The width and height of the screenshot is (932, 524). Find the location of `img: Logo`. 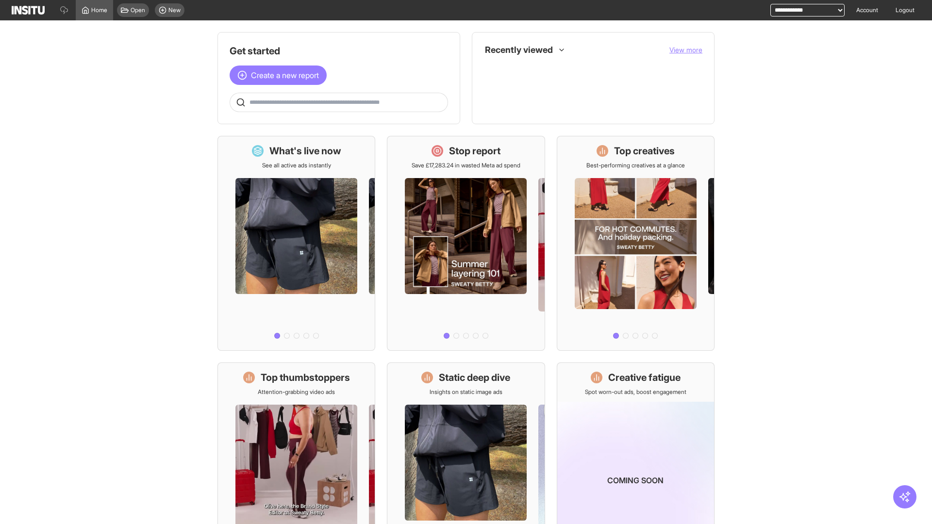

img: Logo is located at coordinates (28, 10).